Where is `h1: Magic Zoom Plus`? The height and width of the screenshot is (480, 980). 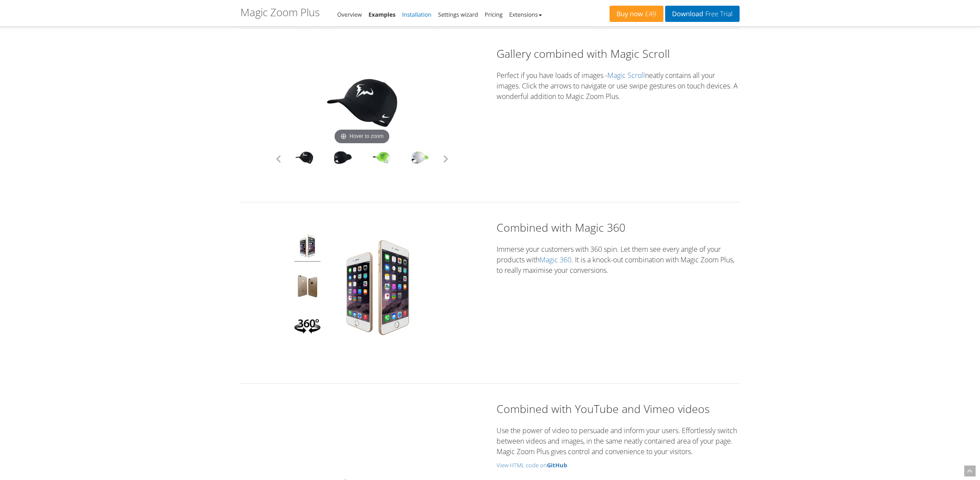 h1: Magic Zoom Plus is located at coordinates (280, 12).